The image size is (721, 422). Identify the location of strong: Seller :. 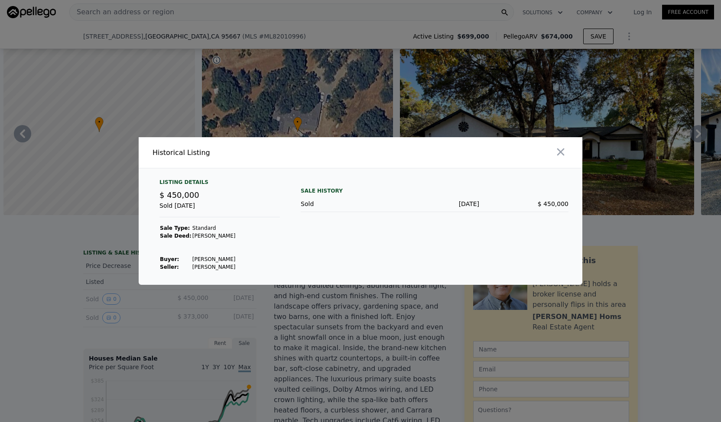
(169, 267).